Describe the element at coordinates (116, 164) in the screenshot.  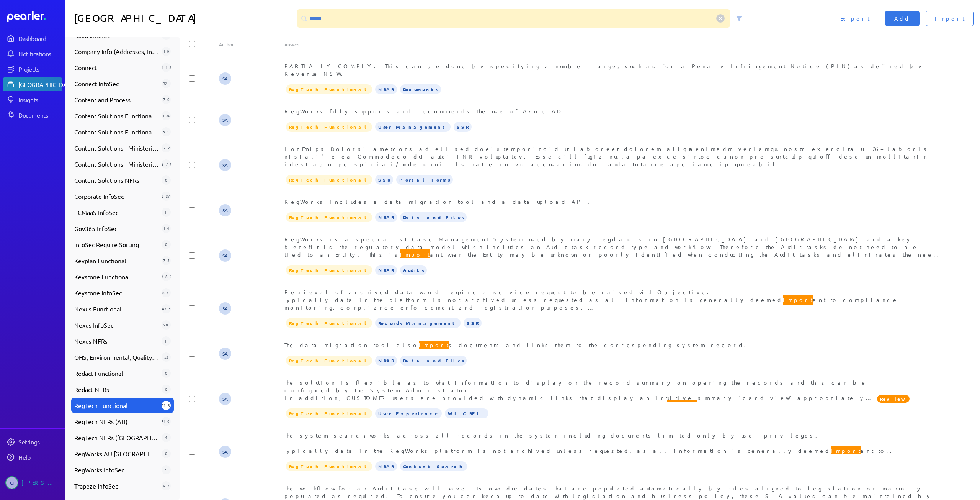
I see `span: Content Solutions - Ministerials - Non Functional` at that location.